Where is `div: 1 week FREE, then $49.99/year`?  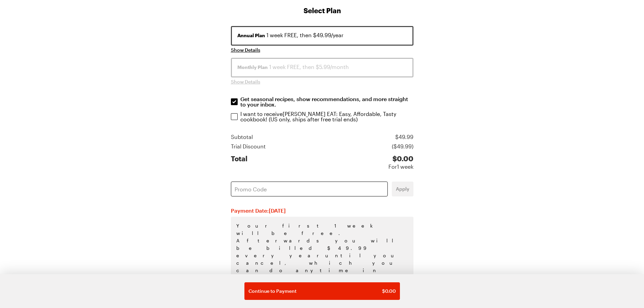 div: 1 week FREE, then $49.99/year is located at coordinates (322, 35).